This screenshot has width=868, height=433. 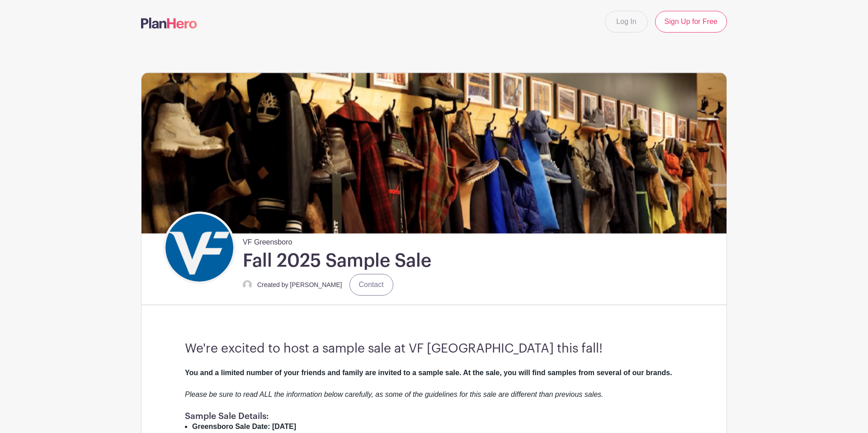 What do you see at coordinates (434, 416) in the screenshot?
I see `h1: Sample Sale Details:` at bounding box center [434, 416].